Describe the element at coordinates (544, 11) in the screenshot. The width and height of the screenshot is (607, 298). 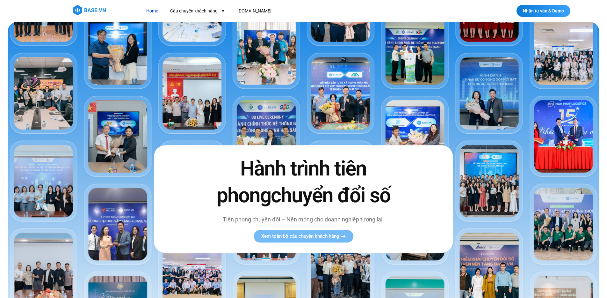
I see `a: Nhận tư vấn & Demo` at that location.